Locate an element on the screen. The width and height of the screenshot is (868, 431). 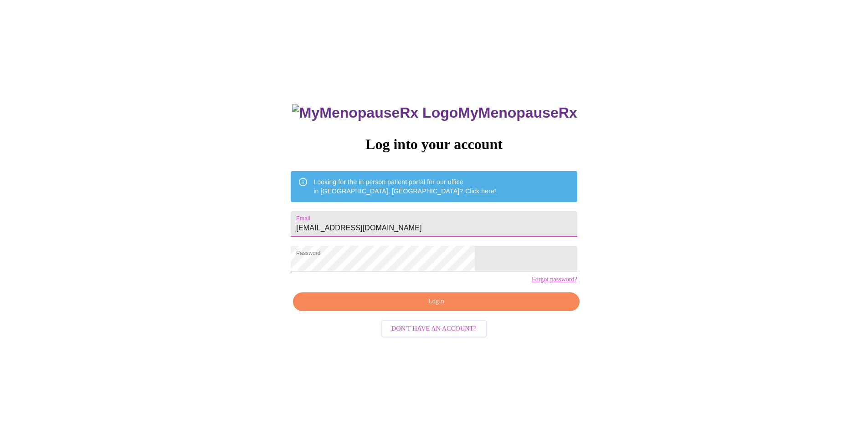
a: Click here! is located at coordinates (481, 191).